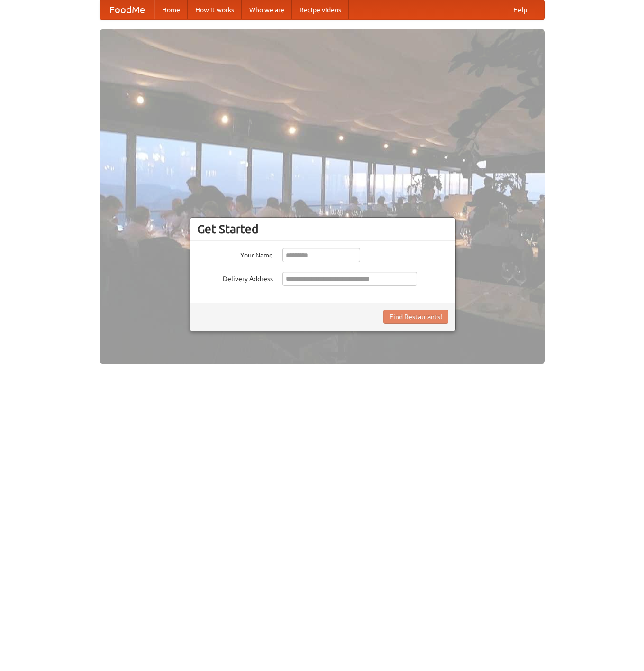 The image size is (644, 671). Describe the element at coordinates (214, 10) in the screenshot. I see `a: How it works` at that location.